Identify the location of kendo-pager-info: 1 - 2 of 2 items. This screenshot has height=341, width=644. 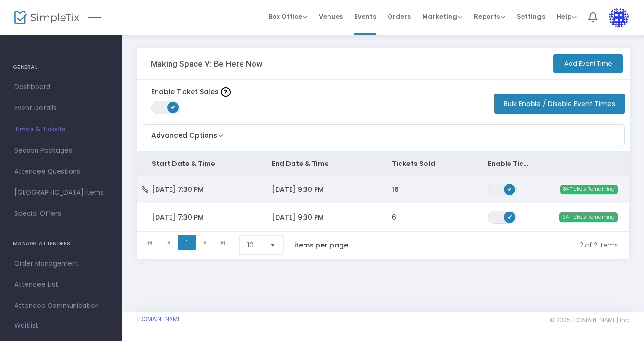
(493, 245).